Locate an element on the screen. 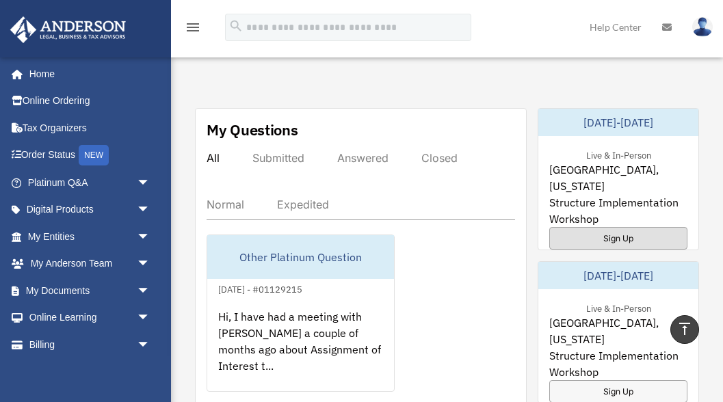  img: Anderson Advisors Platinum Portal is located at coordinates (68, 29).